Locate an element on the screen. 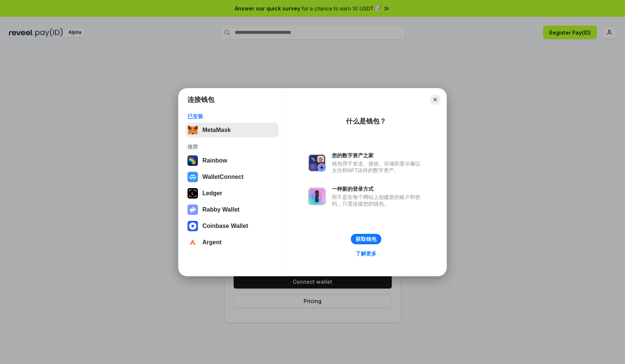  div: 什么是钱包？ is located at coordinates (366, 121).